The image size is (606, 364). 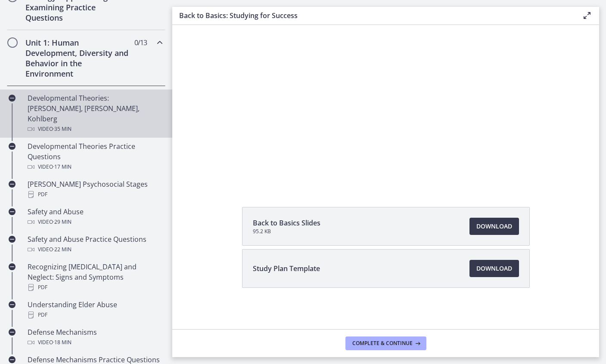 I want to click on div: Developmental Theories Practice Questions, so click(x=95, y=157).